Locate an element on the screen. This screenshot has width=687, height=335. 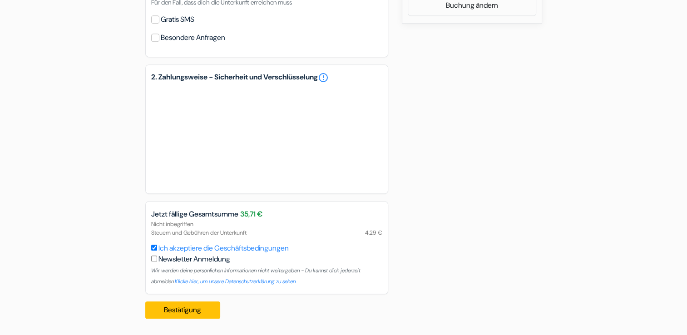
label: Newsletter Anmeldung is located at coordinates (194, 259).